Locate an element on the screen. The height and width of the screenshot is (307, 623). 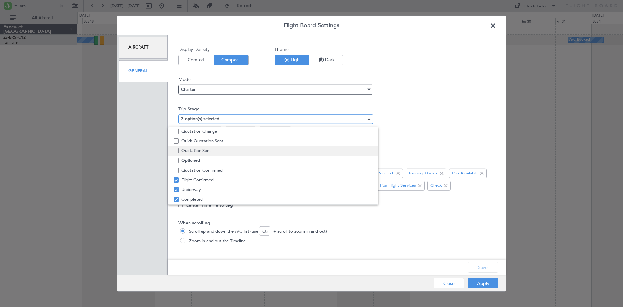
span: Optioned is located at coordinates (277, 160).